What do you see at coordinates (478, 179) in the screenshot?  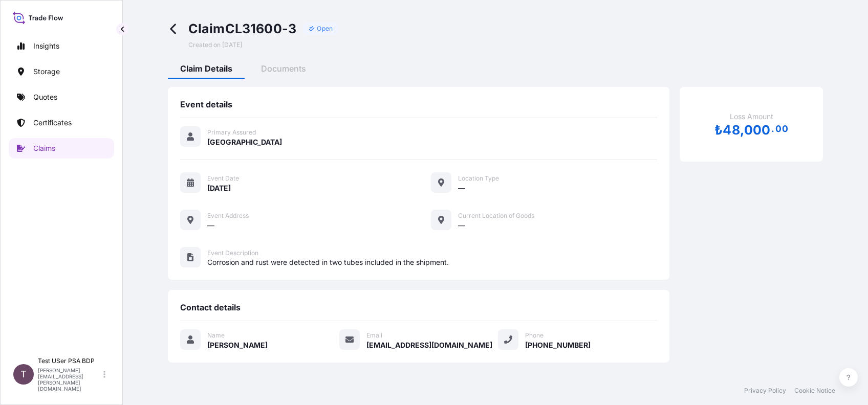 I see `span: Location Type` at bounding box center [478, 179].